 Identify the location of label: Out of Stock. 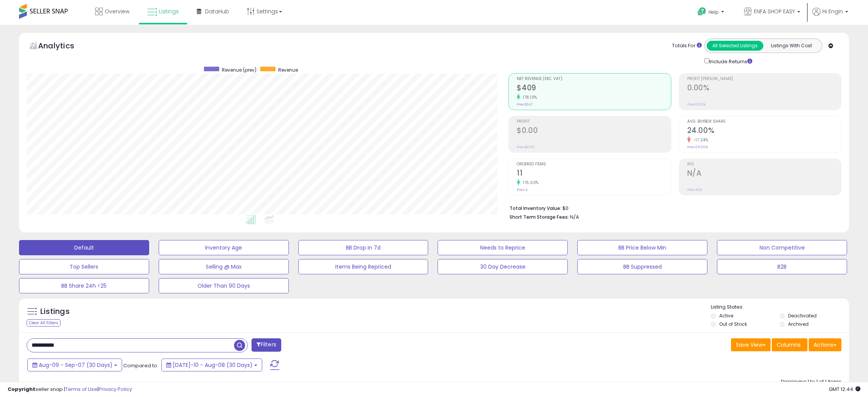
(733, 324).